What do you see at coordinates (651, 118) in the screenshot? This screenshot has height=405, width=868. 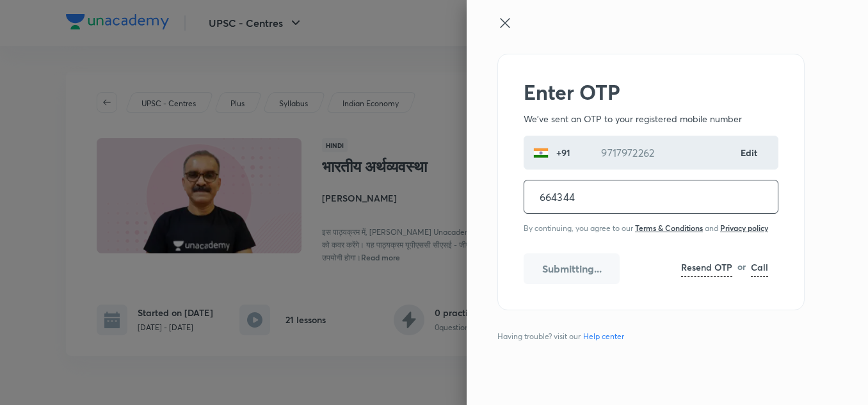 I see `p: We've sent an OTP to your registered mobile number` at bounding box center [651, 118].